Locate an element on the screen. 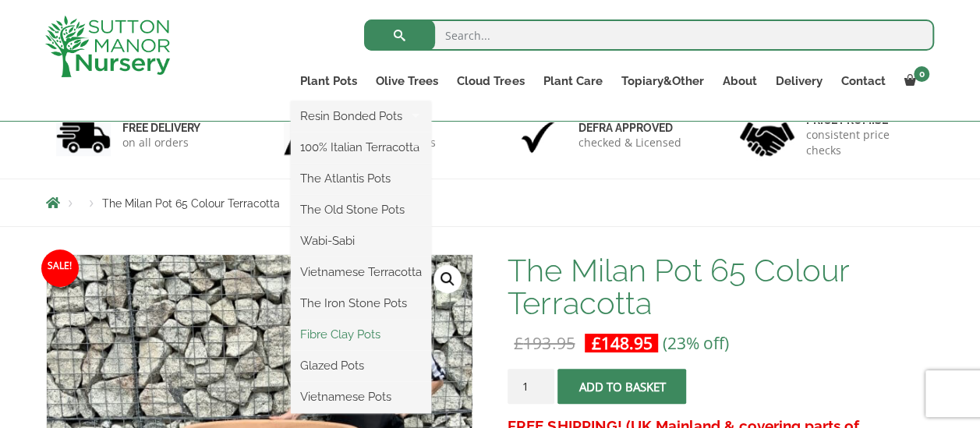 The height and width of the screenshot is (428, 980). a: 0 is located at coordinates (914, 81).